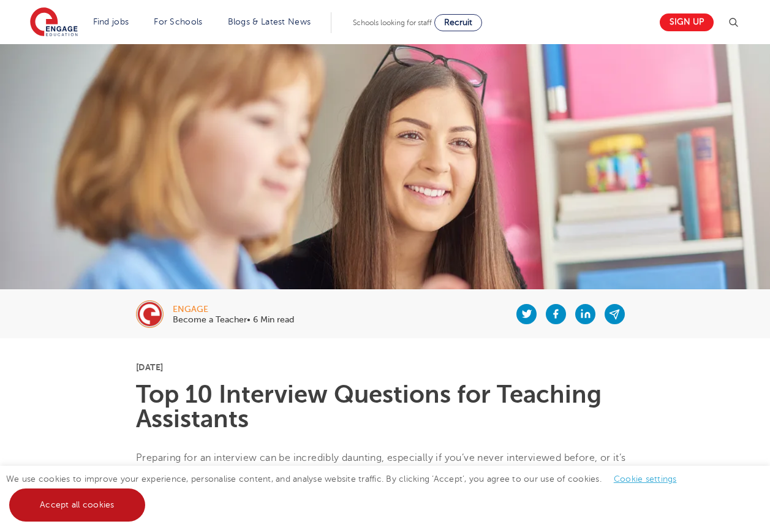 Image resolution: width=770 pixels, height=532 pixels. Describe the element at coordinates (347, 491) in the screenshot. I see `span: We use cookies to improve your experience, personalise content, and analyse website traffic. By c...` at that location.